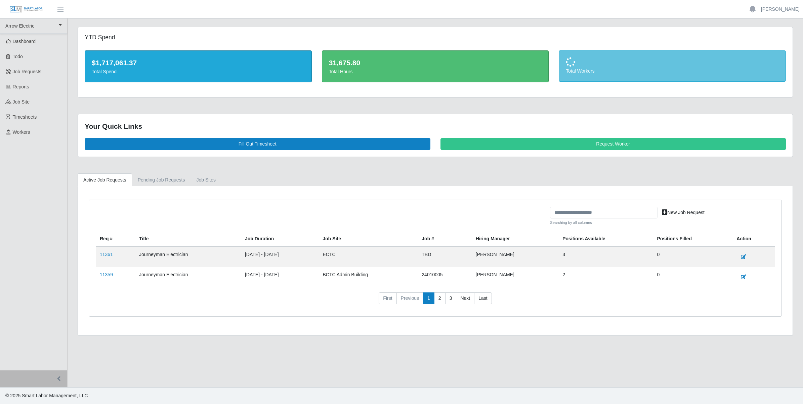 Image resolution: width=803 pixels, height=404 pixels. What do you see at coordinates (280, 238) in the screenshot?
I see `th: Job Duration` at bounding box center [280, 238].